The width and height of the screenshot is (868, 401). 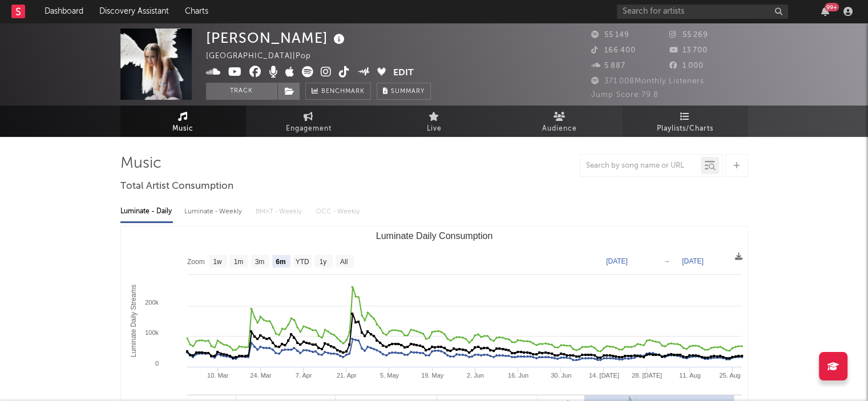 What do you see at coordinates (259, 262) in the screenshot?
I see `text: 3m` at bounding box center [259, 262].